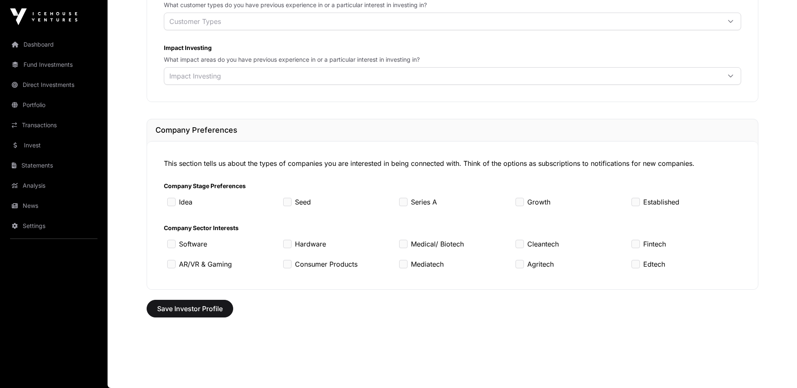 The width and height of the screenshot is (797, 388). I want to click on a: Settings, so click(54, 226).